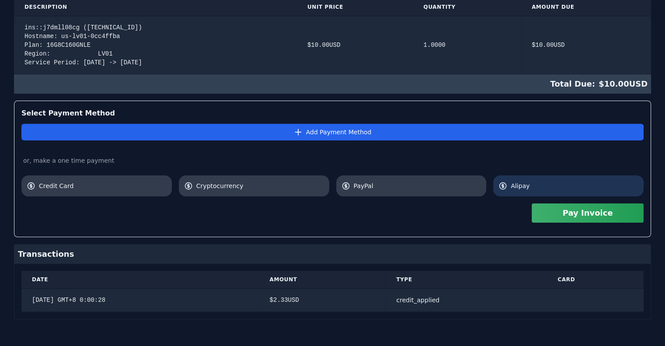 Image resolution: width=665 pixels, height=346 pixels. What do you see at coordinates (587, 213) in the screenshot?
I see `button: Pay Invoice` at bounding box center [587, 213].